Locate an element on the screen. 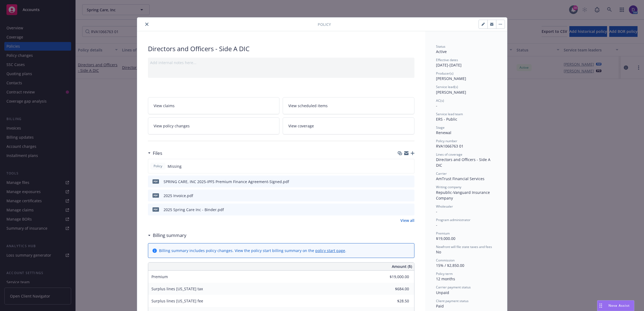 Image resolution: width=644 pixels, height=311 pixels. span: No is located at coordinates (438, 252).